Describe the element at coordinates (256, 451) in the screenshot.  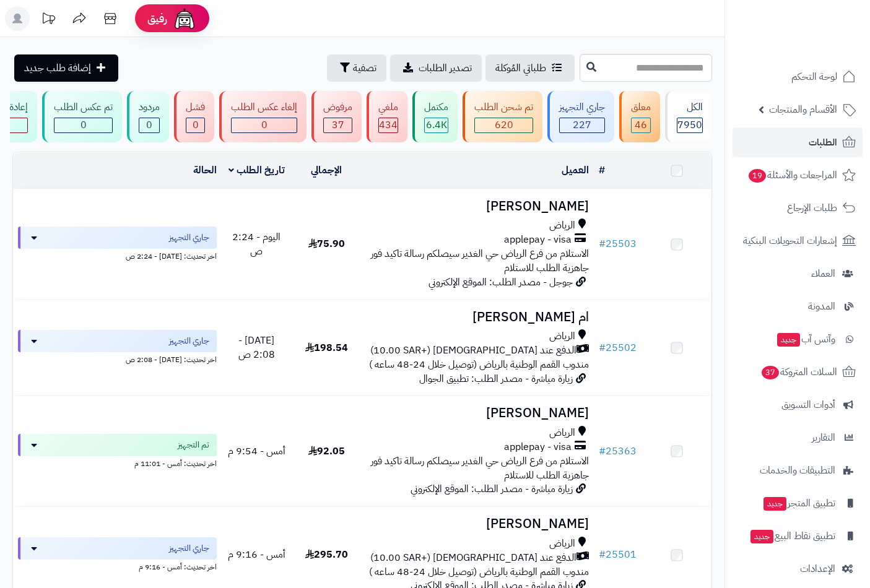
I see `span: أمس - 9:54 م` at that location.